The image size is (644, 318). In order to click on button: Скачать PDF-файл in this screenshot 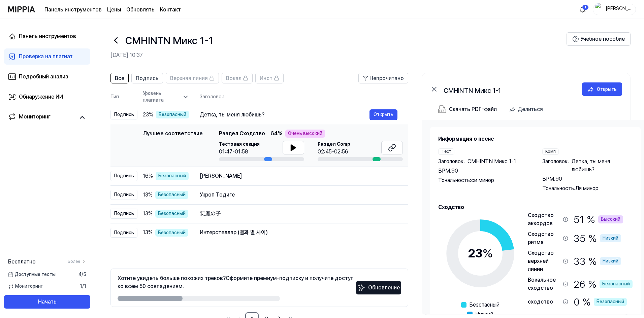, I will do `click(468, 109)`.